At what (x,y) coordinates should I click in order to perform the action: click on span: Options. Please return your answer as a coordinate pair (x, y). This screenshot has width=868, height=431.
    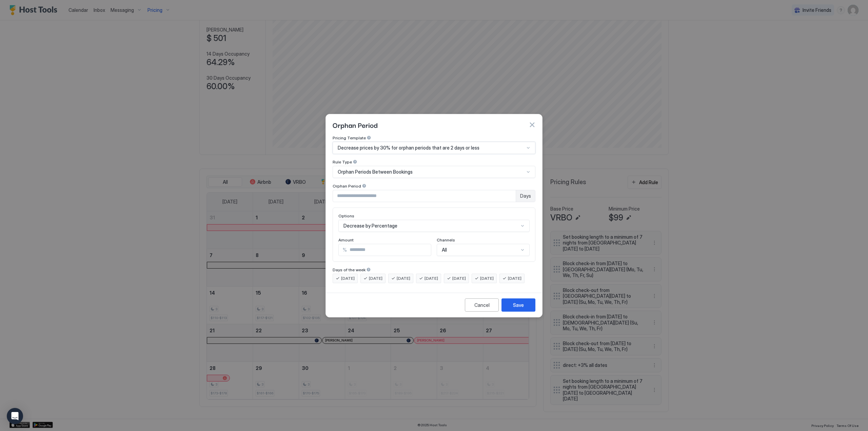
    Looking at the image, I should click on (346, 216).